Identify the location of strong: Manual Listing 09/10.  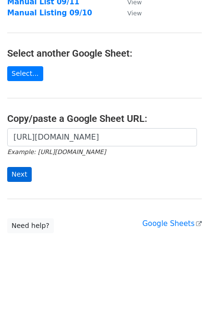
(49, 13).